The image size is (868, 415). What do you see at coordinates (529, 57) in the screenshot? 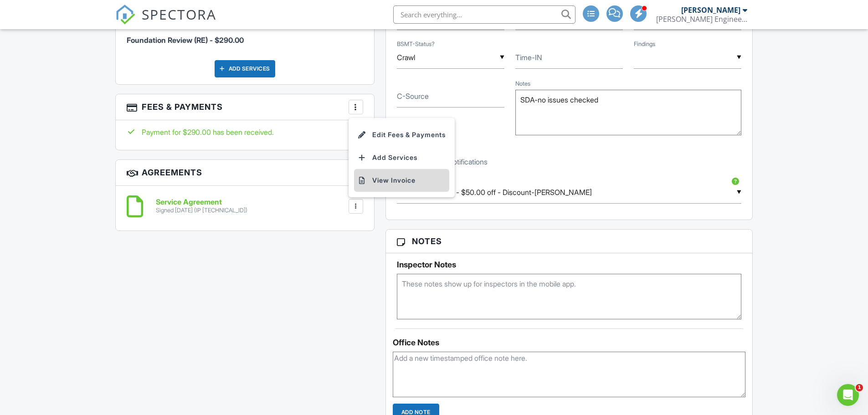
I see `label: Time-IN` at bounding box center [529, 57].